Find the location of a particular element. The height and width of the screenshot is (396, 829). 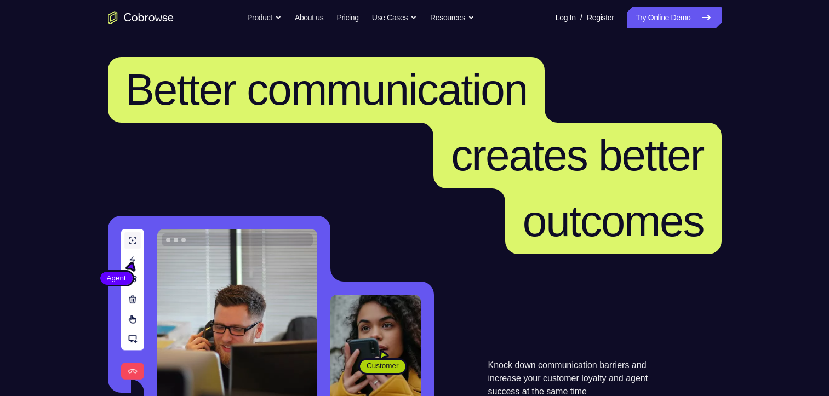

button: Use Cases is located at coordinates (394, 18).